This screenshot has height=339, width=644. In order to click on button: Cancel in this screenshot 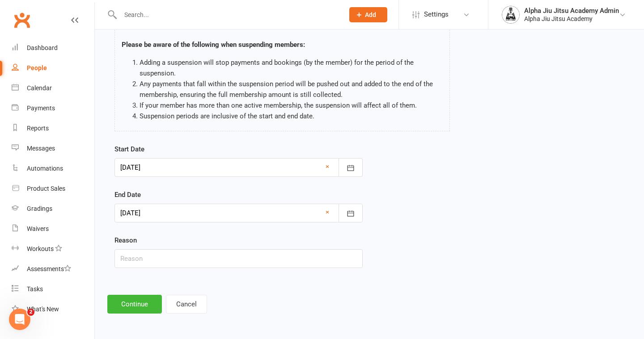, I will do `click(186, 304)`.